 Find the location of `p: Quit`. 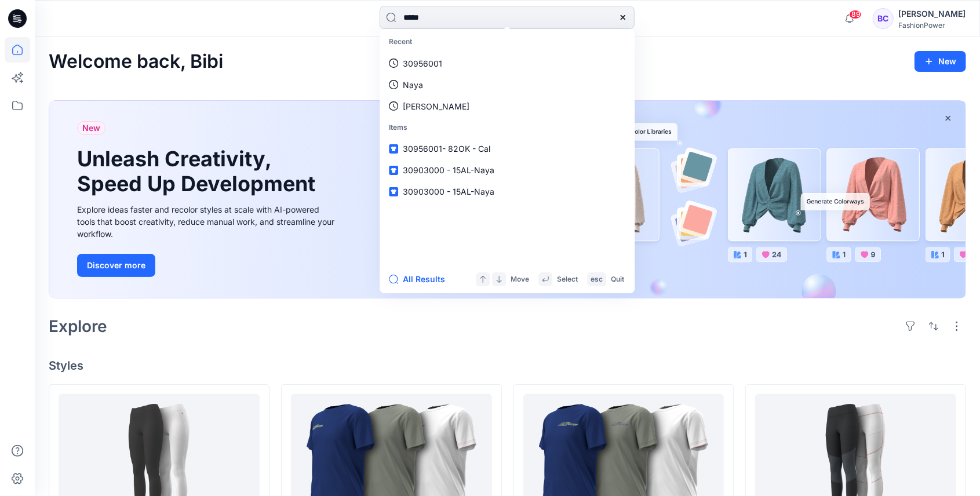

p: Quit is located at coordinates (618, 279).